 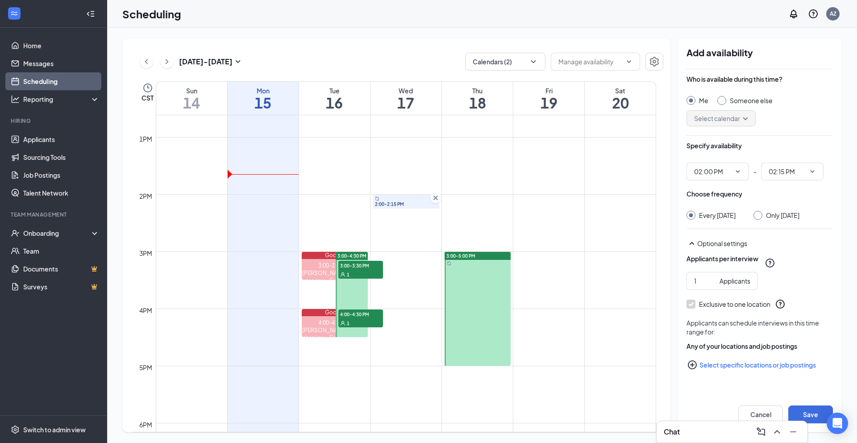 I want to click on div: Team Management, so click(x=54, y=214).